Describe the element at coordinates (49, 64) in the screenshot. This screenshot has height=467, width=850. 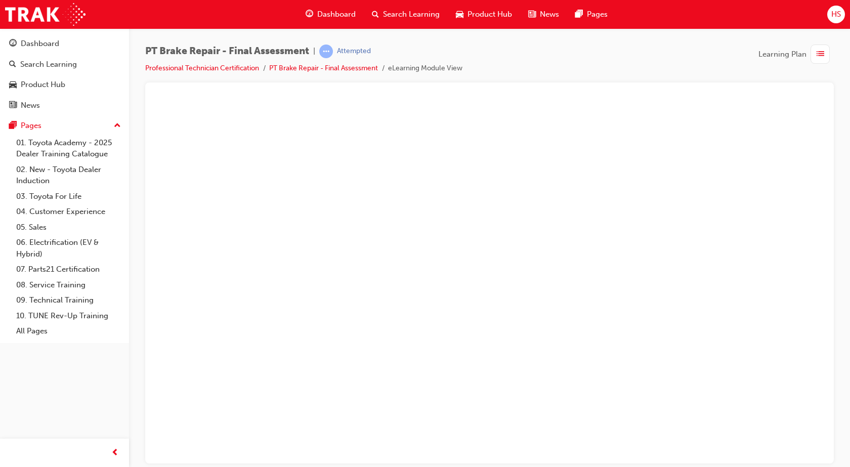
I see `div: Search Learning` at that location.